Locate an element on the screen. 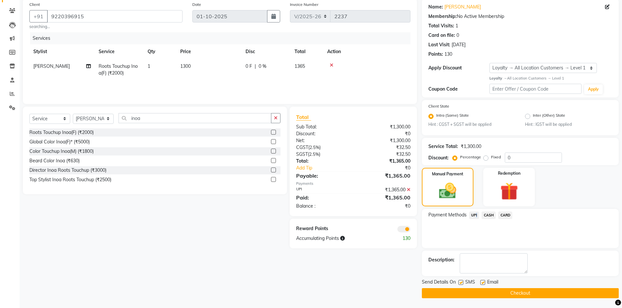  div: Balance : is located at coordinates (322, 206).